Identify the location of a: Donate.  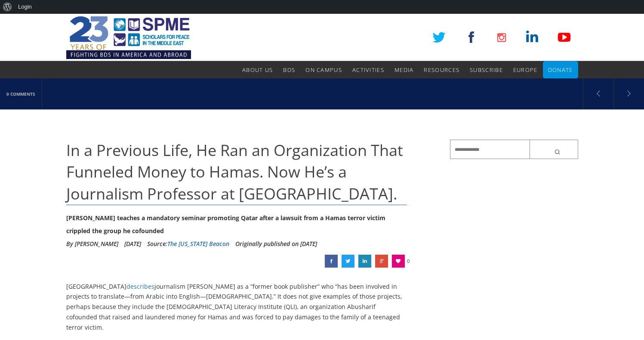
(561, 70).